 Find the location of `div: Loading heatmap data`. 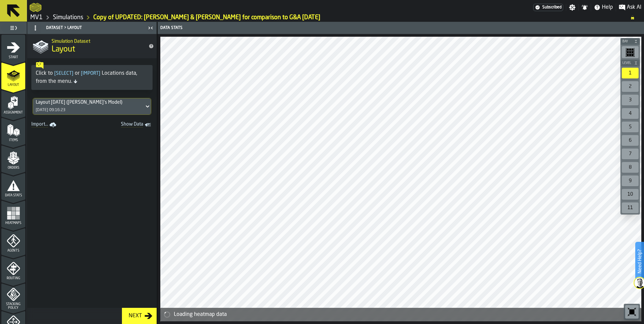

div: Loading heatmap data is located at coordinates (406, 315).